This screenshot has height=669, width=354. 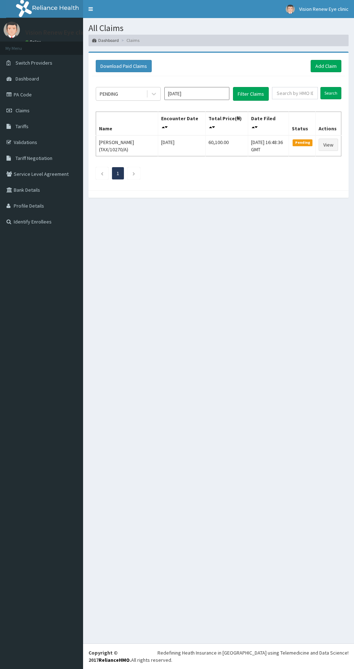 I want to click on button: Filter Claims, so click(x=251, y=94).